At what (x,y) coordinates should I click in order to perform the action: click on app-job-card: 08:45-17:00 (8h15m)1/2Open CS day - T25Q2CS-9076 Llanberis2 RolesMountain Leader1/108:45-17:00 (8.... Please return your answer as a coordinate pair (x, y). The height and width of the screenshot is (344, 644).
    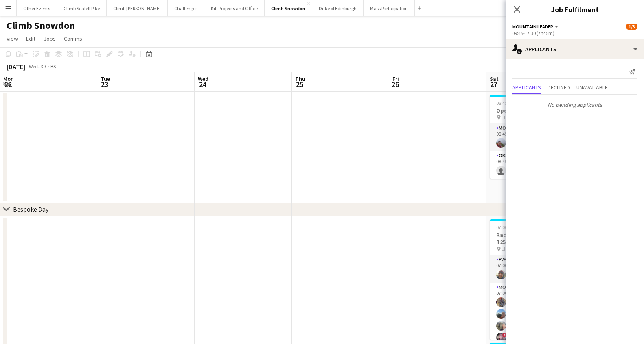
    Looking at the image, I should click on (535, 137).